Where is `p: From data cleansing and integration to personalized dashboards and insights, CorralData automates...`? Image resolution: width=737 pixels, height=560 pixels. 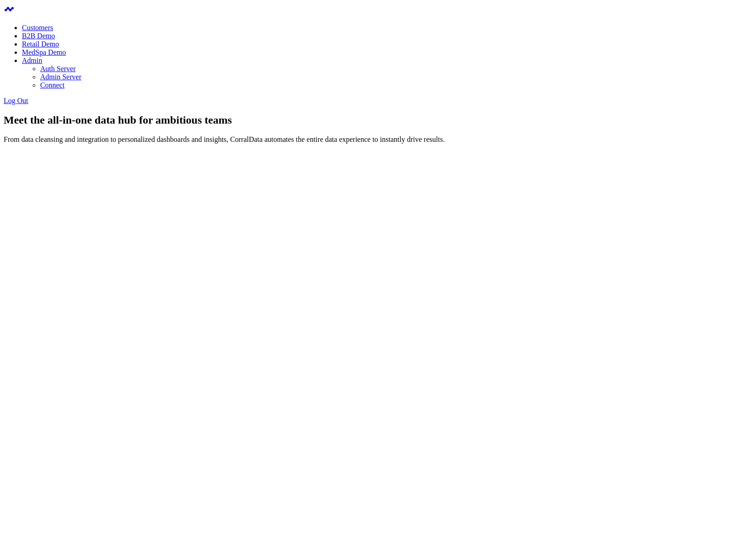 p: From data cleansing and integration to personalized dashboards and insights, CorralData automates... is located at coordinates (368, 139).